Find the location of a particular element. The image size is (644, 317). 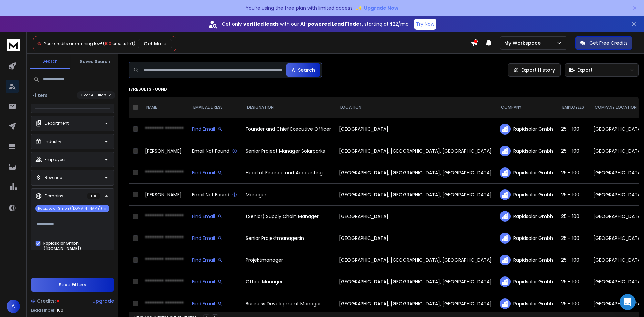

img: logo is located at coordinates (13, 45).